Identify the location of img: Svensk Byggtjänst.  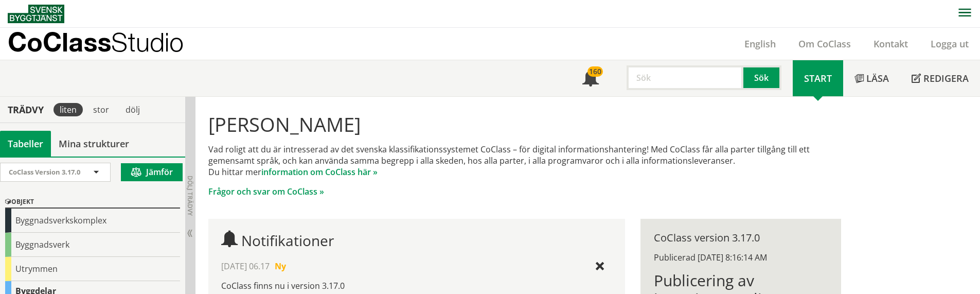
(36, 14).